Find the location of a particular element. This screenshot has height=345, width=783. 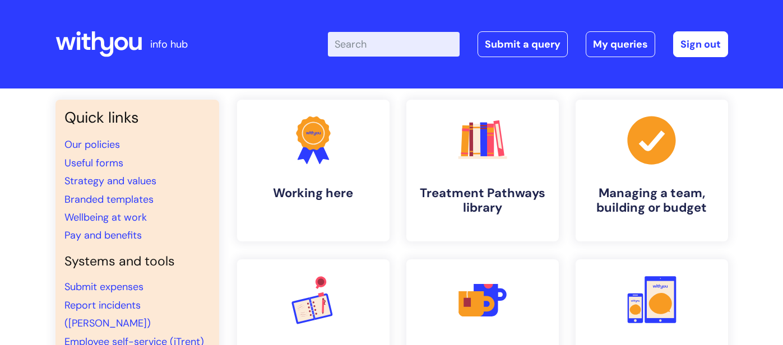

a: Strategy and values is located at coordinates (110, 181).